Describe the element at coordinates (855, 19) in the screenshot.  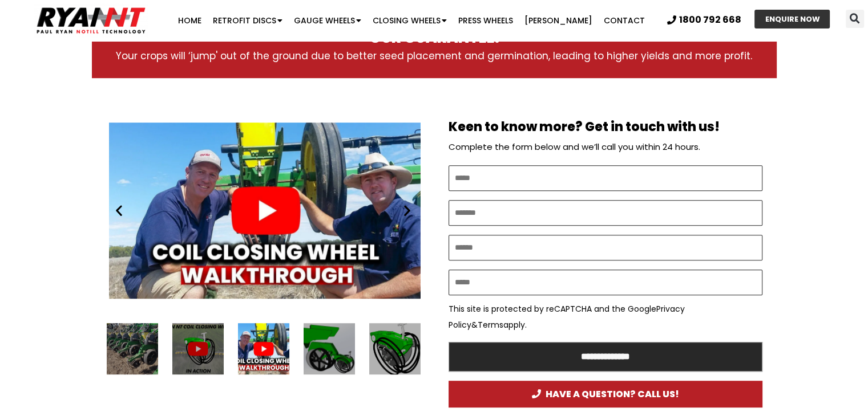
I see `div: Search` at that location.